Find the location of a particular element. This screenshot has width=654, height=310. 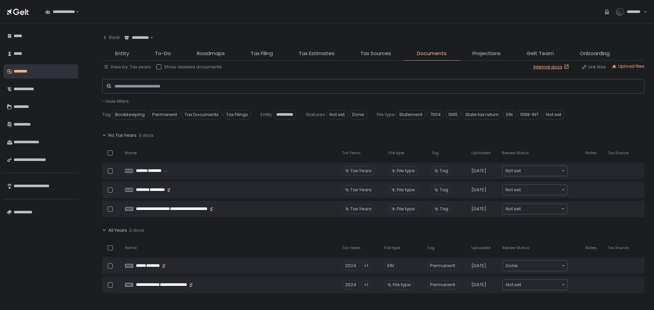

span: Tax Estimates is located at coordinates (317, 53).